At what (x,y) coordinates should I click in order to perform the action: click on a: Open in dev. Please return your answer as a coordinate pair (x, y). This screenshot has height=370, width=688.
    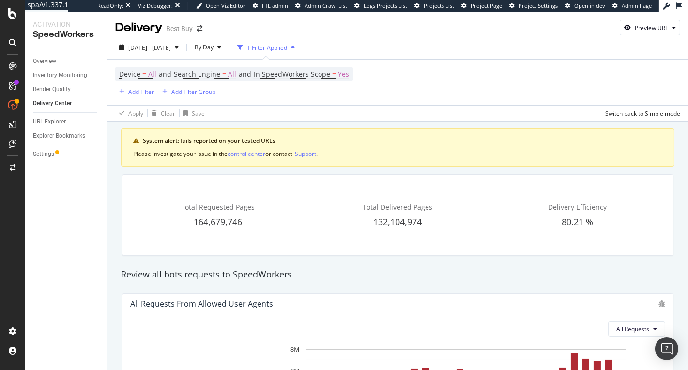
    Looking at the image, I should click on (585, 6).